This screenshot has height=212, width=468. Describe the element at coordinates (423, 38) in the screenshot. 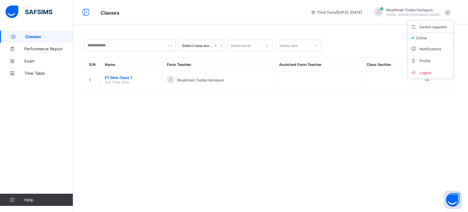

I see `span: online` at that location.